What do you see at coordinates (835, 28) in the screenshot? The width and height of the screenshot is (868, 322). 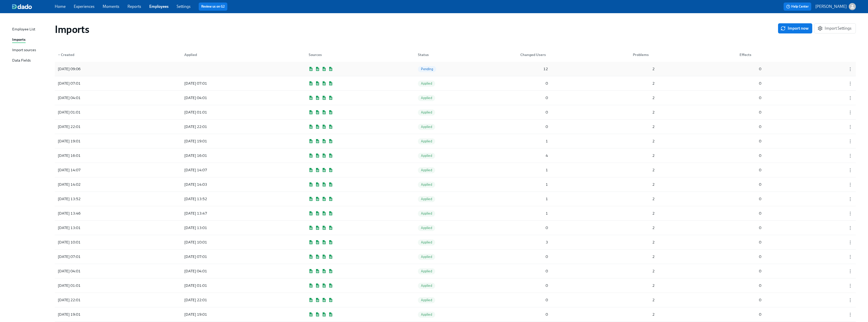 I see `span: Import Settings` at bounding box center [835, 28].